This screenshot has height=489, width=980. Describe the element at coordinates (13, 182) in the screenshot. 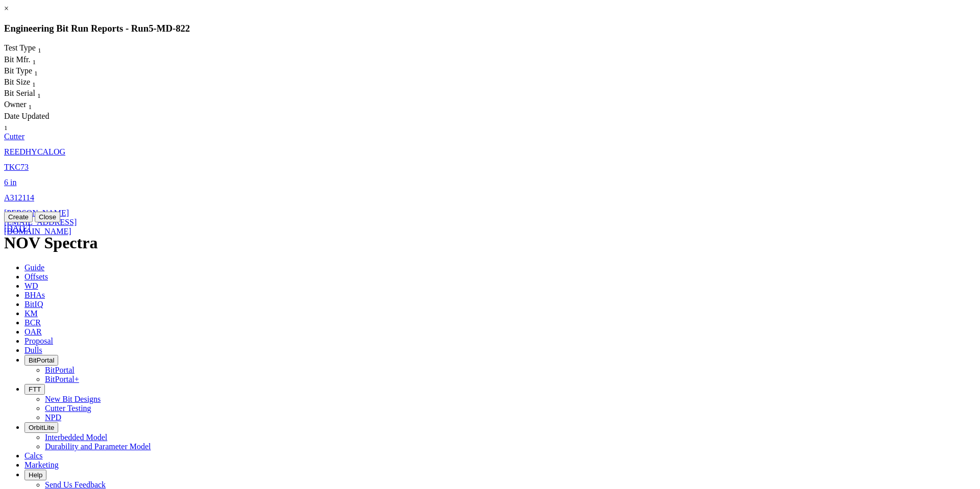

I see `span: in` at that location.